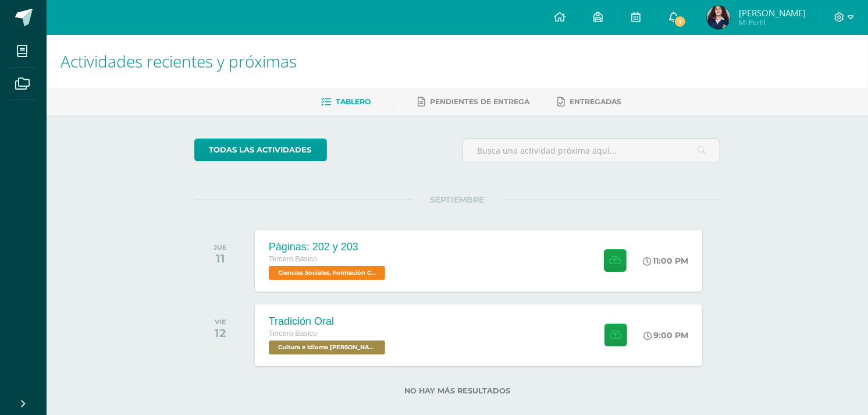  What do you see at coordinates (328, 246) in the screenshot?
I see `div: Páginas: 202 y 203` at bounding box center [328, 246].